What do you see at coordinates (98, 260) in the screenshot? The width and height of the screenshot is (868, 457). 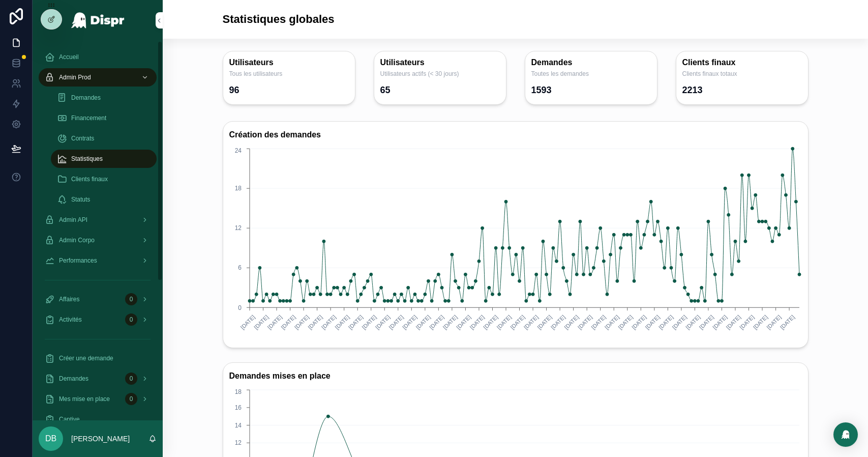 I see `a: Performances` at bounding box center [98, 260].